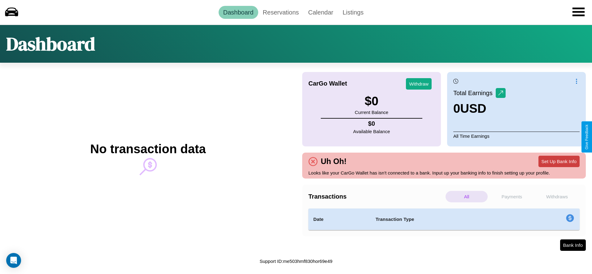  I want to click on h4: Date, so click(339, 220).